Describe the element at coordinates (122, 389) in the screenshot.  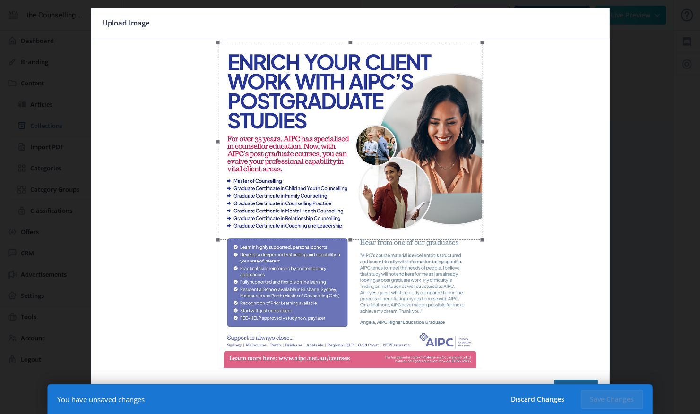
I see `button: Cancel` at that location.